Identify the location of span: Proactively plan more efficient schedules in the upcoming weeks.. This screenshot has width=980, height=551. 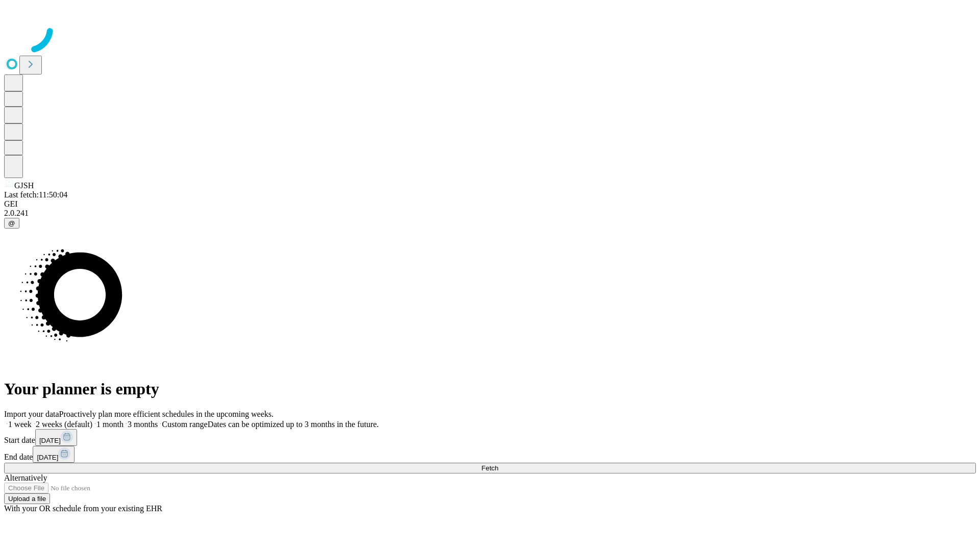
(166, 414).